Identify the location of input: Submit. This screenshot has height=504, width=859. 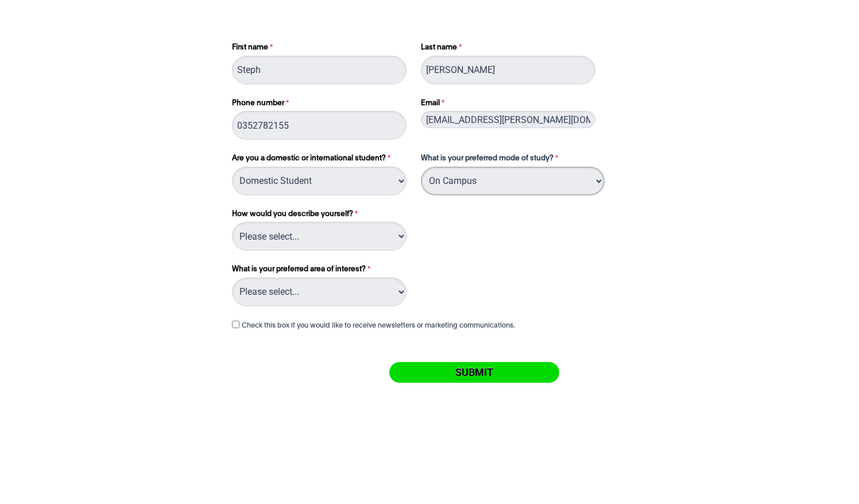
(474, 372).